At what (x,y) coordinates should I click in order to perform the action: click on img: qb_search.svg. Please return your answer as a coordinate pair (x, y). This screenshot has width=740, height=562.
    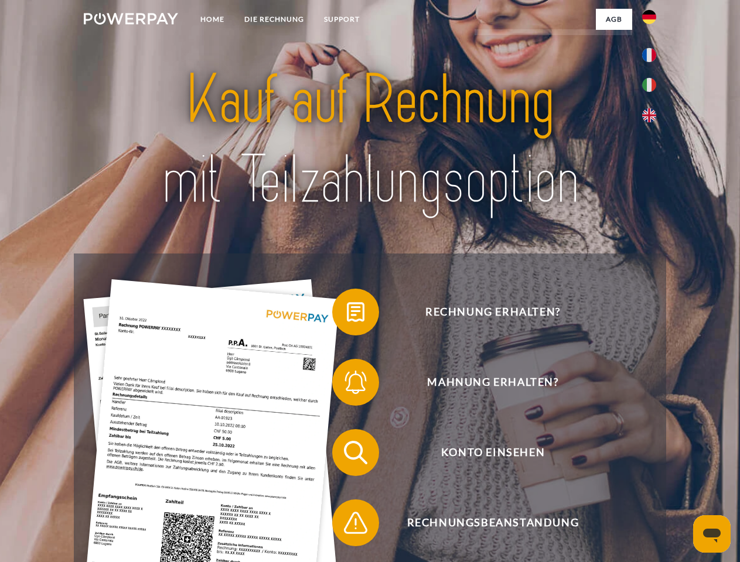
    Looking at the image, I should click on (356, 453).